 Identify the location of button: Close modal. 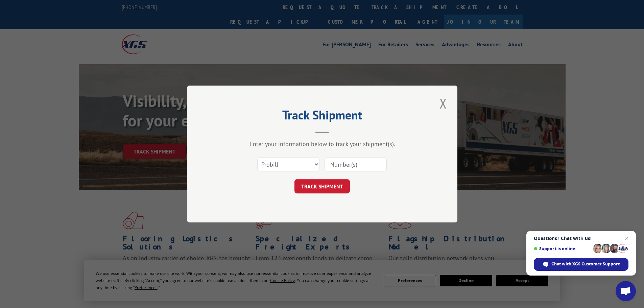
(444, 103).